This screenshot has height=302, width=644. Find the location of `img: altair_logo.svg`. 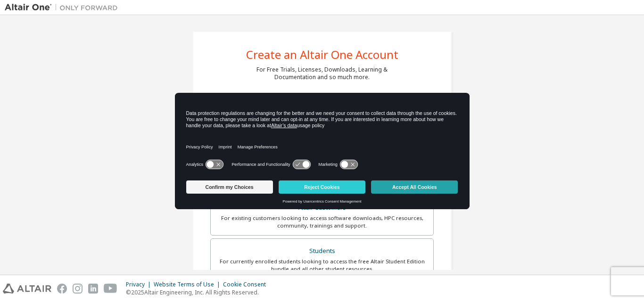

img: altair_logo.svg is located at coordinates (27, 289).